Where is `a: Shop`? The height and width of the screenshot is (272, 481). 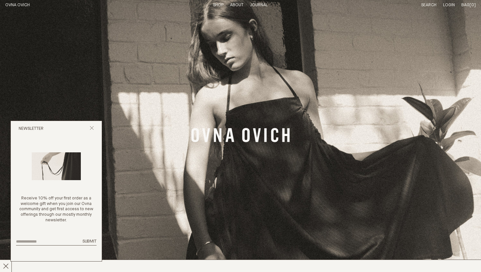
a: Shop is located at coordinates (218, 5).